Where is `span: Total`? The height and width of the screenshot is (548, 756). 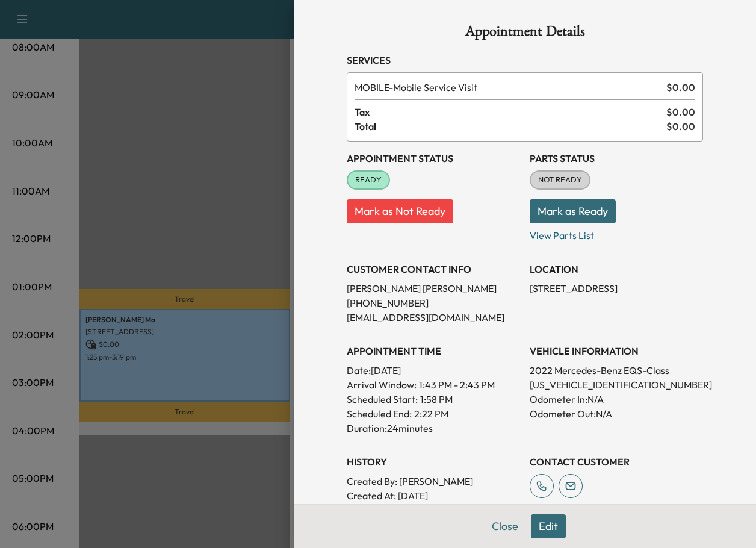 span: Total is located at coordinates (511, 126).